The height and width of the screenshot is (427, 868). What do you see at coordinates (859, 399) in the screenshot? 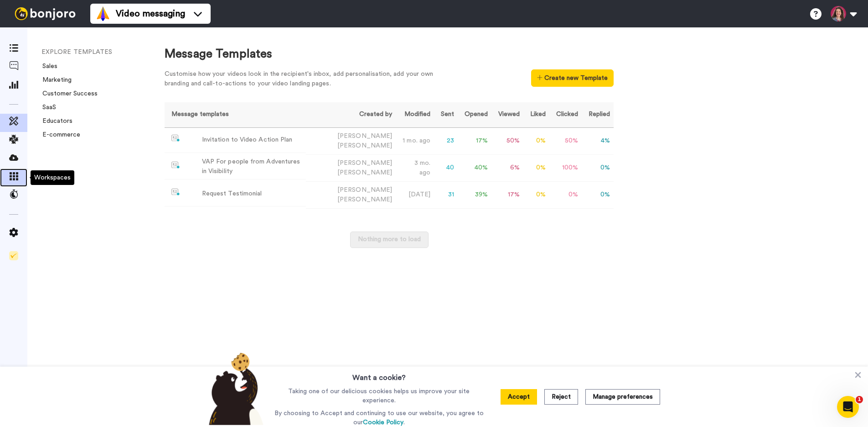
I see `span: 1` at bounding box center [859, 399].